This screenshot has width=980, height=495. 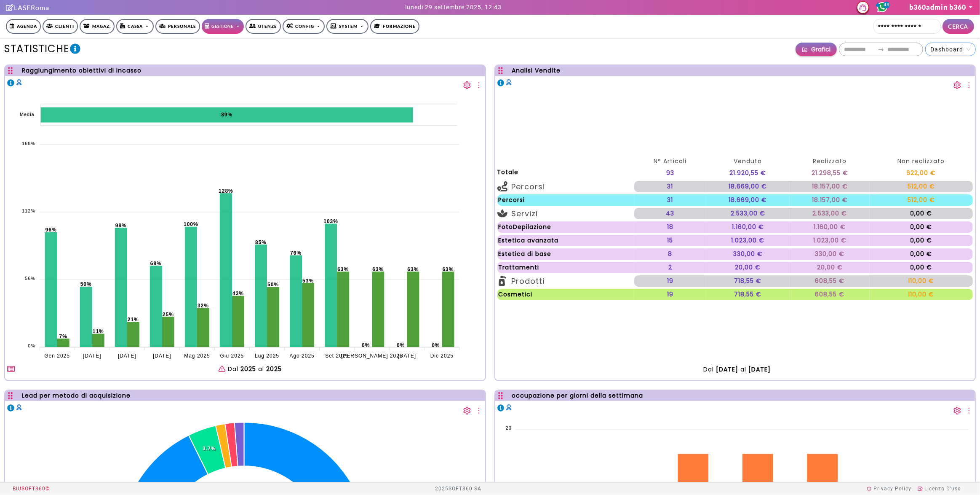 I want to click on tspan: Giu 2025, so click(x=232, y=356).